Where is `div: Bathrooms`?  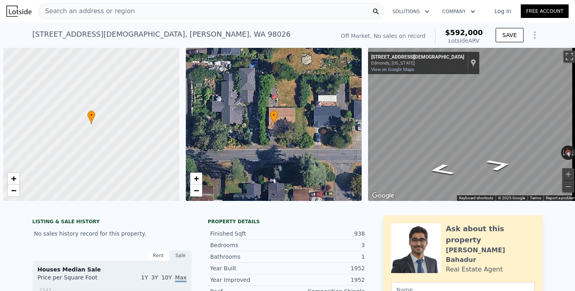
div: Bathrooms is located at coordinates (249, 257).